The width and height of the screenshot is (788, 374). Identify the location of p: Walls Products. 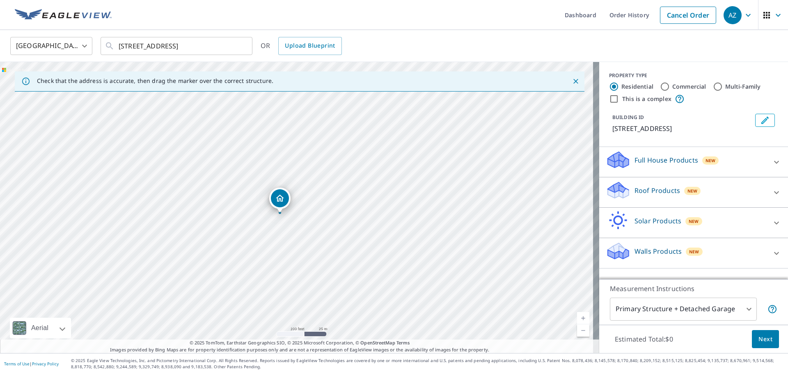
(658, 251).